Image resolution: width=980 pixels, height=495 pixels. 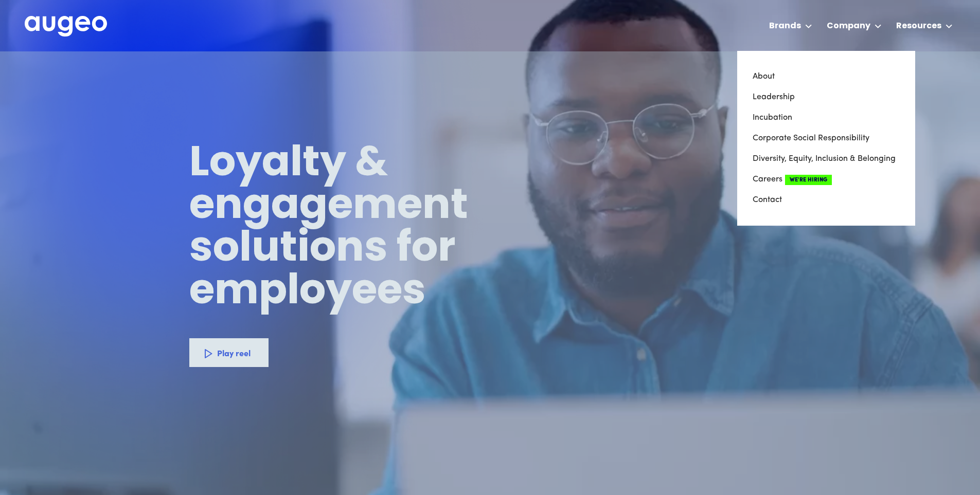 What do you see at coordinates (808, 180) in the screenshot?
I see `span: We're Hiring` at bounding box center [808, 180].